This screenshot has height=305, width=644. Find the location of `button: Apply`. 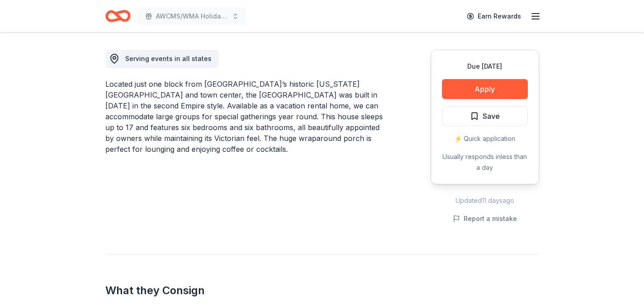

button: Apply is located at coordinates (485, 89).